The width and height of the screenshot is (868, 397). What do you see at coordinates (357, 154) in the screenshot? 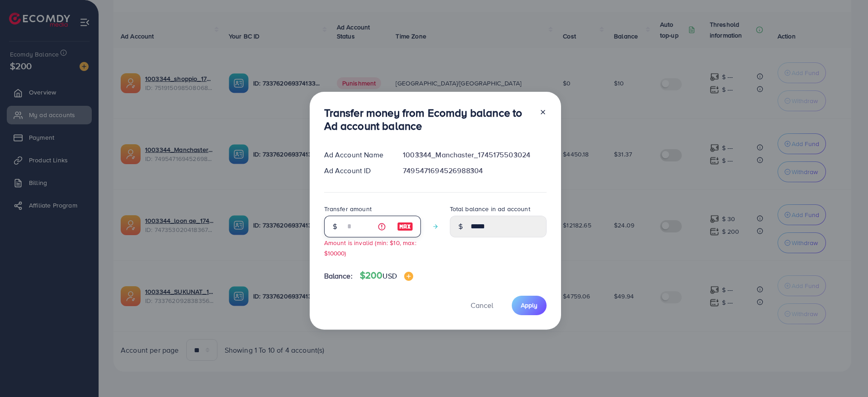
I see `div: Ad Account Name` at bounding box center [357, 154].